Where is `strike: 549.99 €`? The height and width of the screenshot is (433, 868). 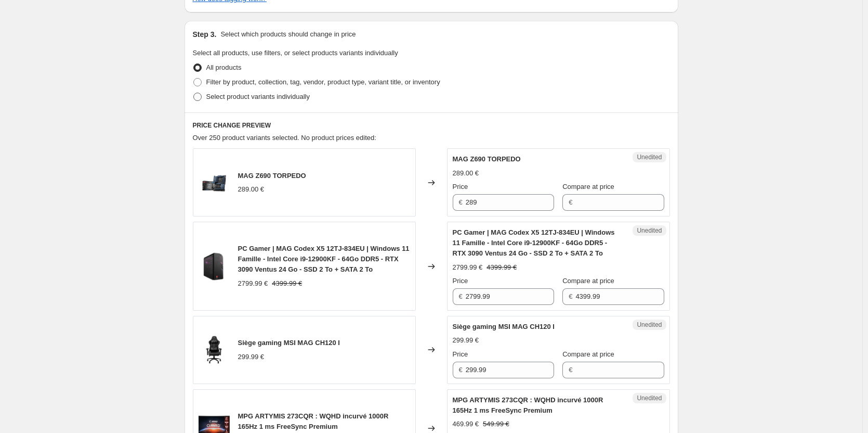 strike: 549.99 € is located at coordinates (496, 424).